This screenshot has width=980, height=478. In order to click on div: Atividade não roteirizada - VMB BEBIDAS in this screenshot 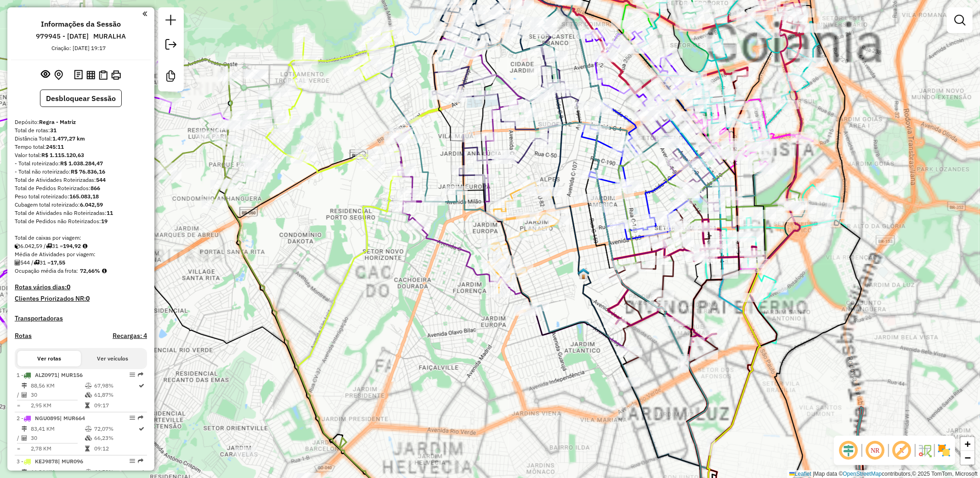, I will do `click(503, 155)`.